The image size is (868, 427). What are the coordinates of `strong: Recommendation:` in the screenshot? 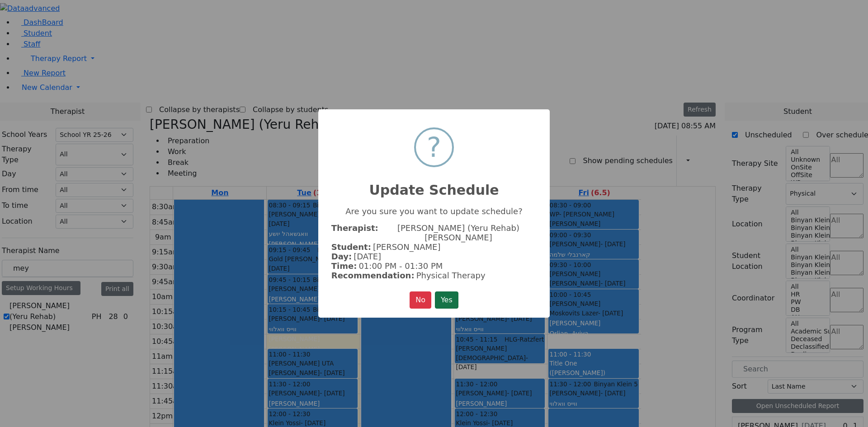 It's located at (373, 275).